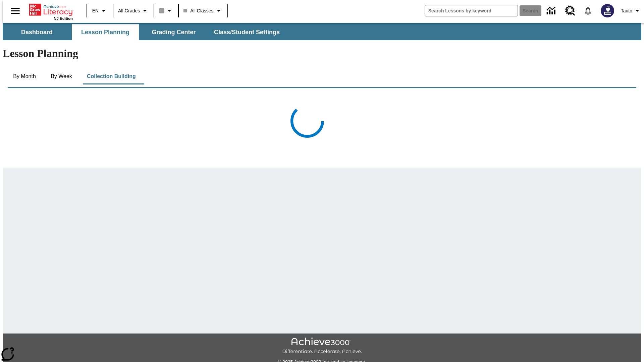  Describe the element at coordinates (627, 11) in the screenshot. I see `span: Tauto` at that location.